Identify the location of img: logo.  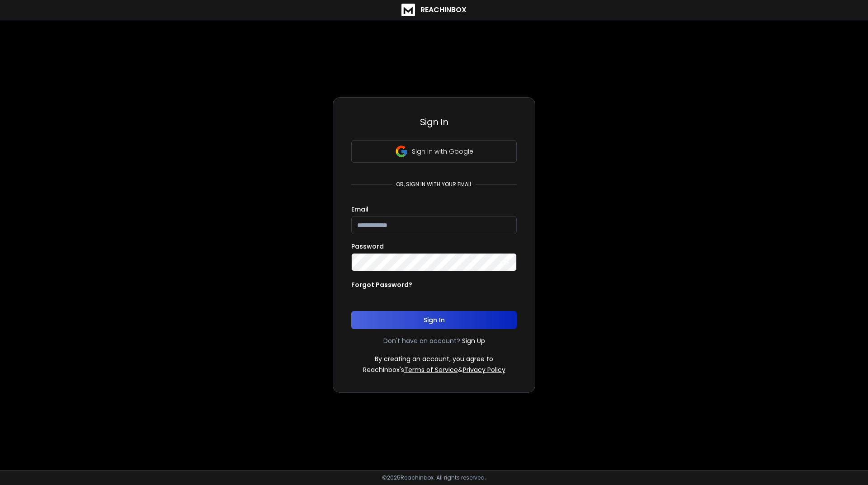
(408, 10).